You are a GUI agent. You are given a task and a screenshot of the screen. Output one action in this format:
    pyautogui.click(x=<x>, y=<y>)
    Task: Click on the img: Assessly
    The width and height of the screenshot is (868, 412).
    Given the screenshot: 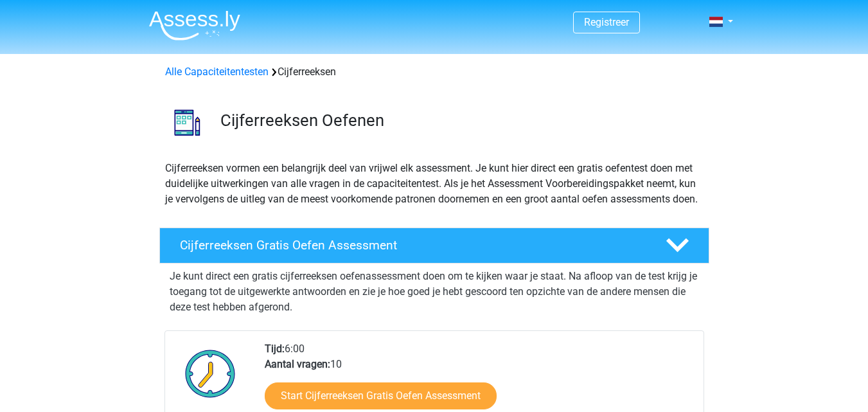 What is the action you would take?
    pyautogui.click(x=195, y=25)
    